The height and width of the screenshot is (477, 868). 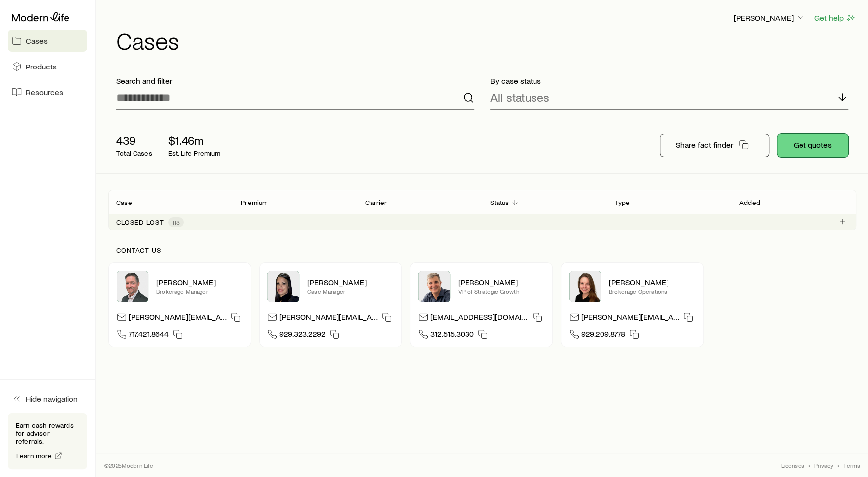 What do you see at coordinates (48, 92) in the screenshot?
I see `a: Resources` at bounding box center [48, 92].